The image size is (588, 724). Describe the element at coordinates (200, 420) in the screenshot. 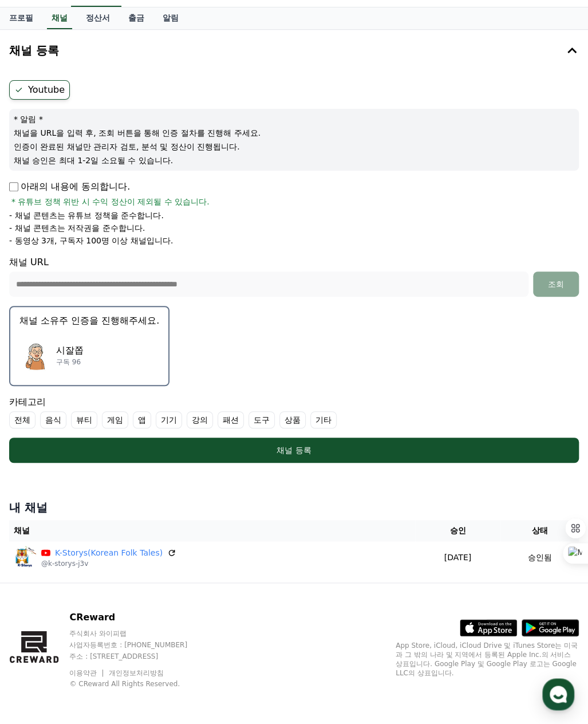

I see `label: 강의` at that location.